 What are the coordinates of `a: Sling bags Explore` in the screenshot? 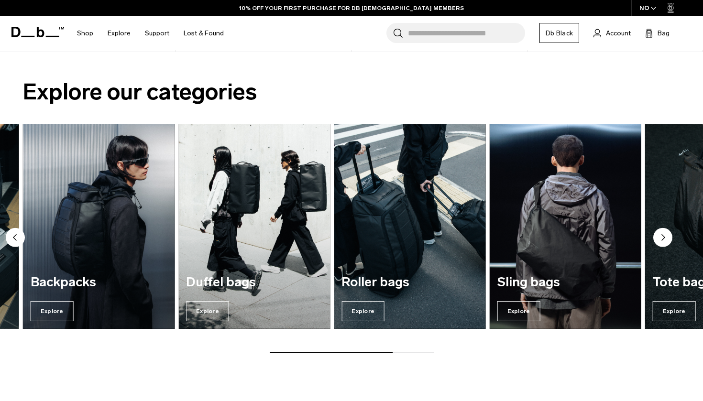 It's located at (565, 227).